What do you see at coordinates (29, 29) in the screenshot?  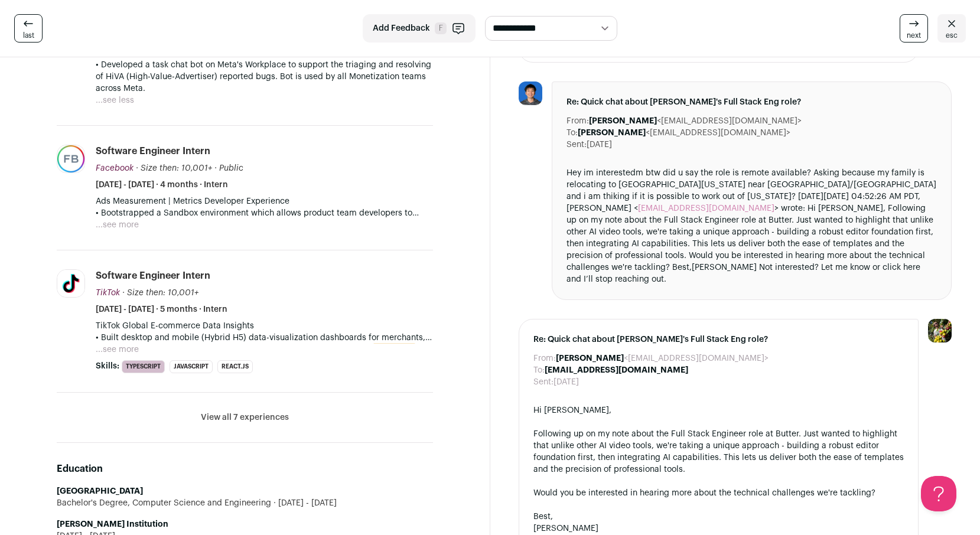 I see `a: last` at bounding box center [29, 29].